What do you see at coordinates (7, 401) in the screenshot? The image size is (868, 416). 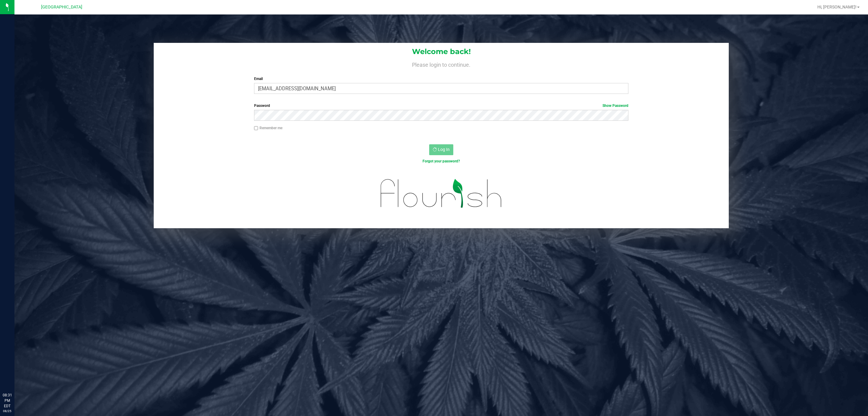 I see `p: 08:31 PM EDT` at bounding box center [7, 401].